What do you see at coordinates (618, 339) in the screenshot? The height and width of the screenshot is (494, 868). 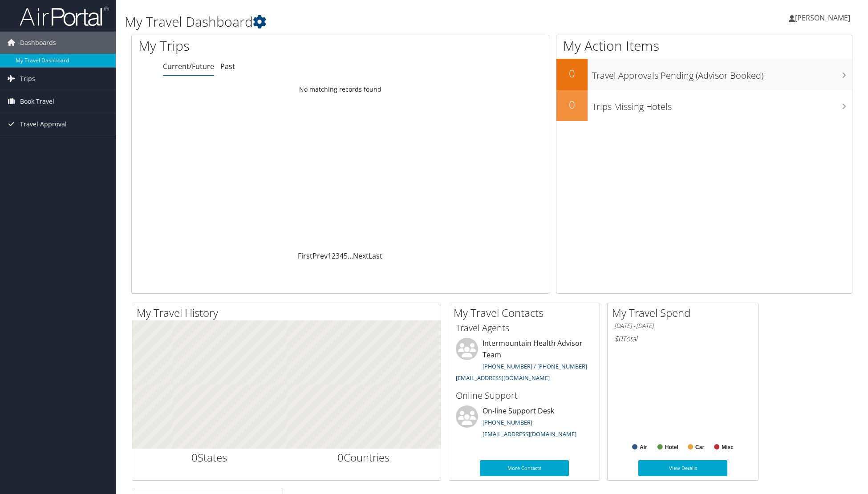 I see `span: $0` at bounding box center [618, 339].